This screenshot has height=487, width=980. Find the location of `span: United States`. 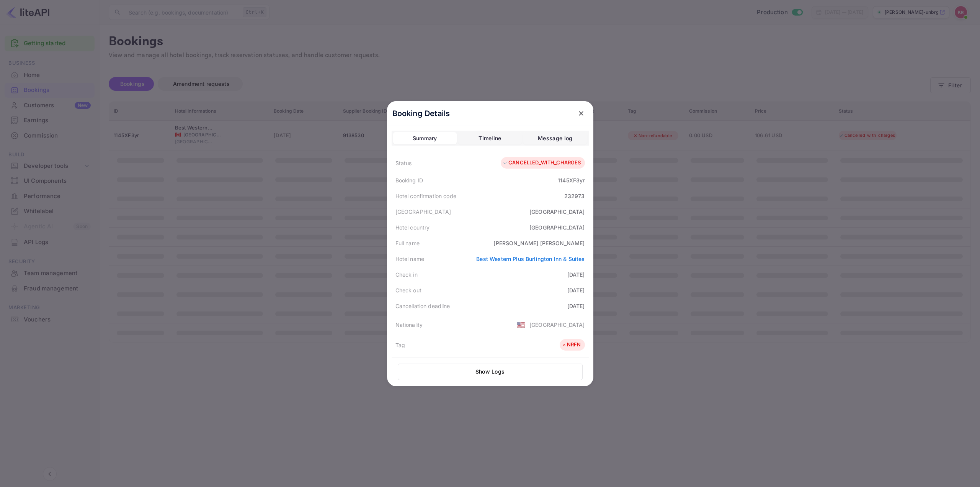

span: United States is located at coordinates (521, 325).